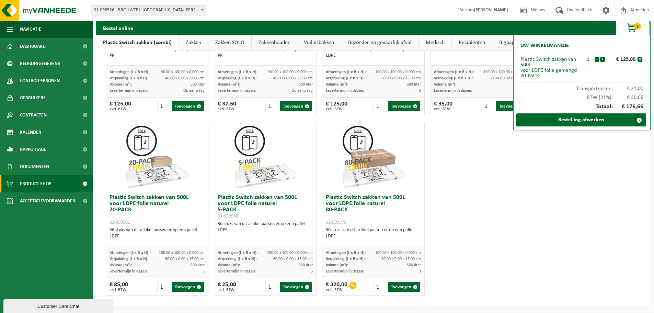 The image size is (654, 313). Describe the element at coordinates (157, 156) in the screenshot. I see `img: 01-999961` at that location.